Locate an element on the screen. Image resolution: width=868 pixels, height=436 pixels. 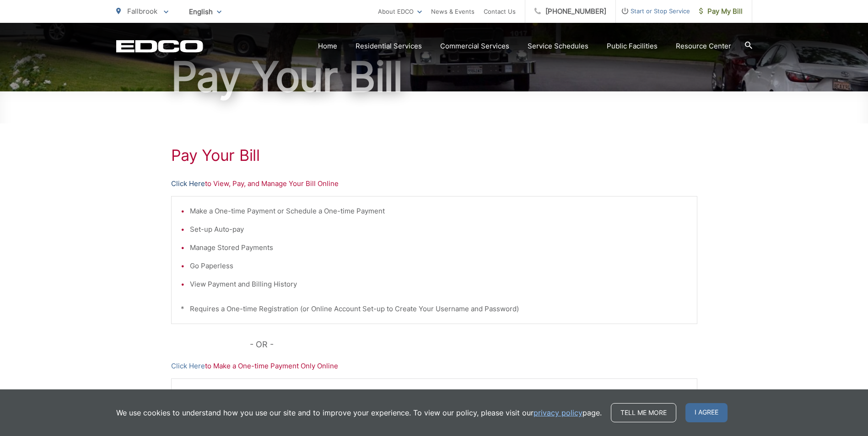
p: We use cookies to understand how you use our site and to improve your experience. To view our pol... is located at coordinates (359, 413).